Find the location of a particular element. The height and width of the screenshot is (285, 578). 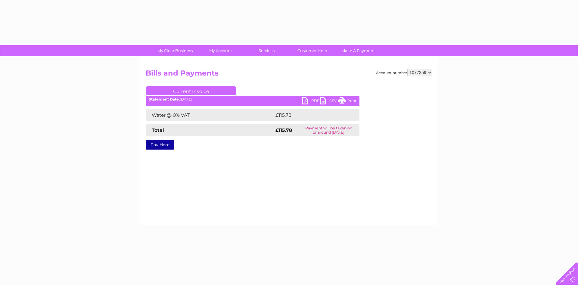

a: My Clear Business is located at coordinates (175, 51).